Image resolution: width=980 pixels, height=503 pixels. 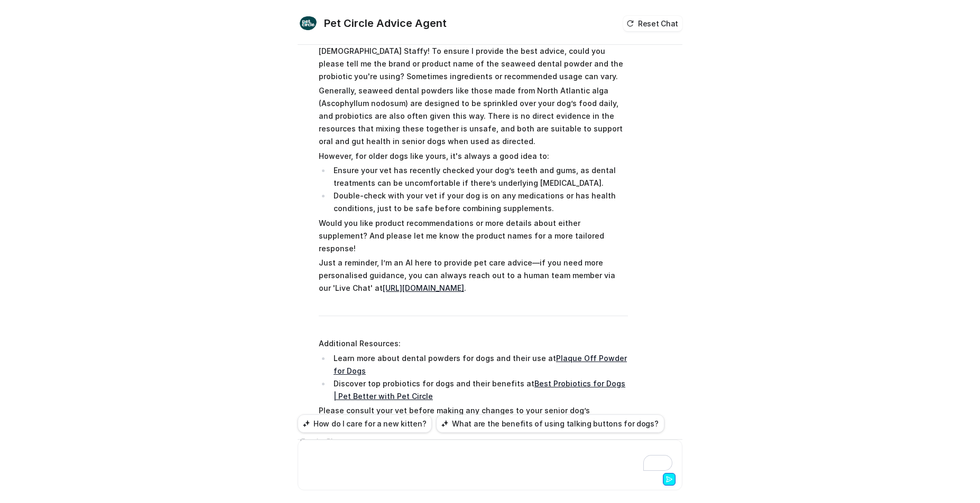 What do you see at coordinates (473, 276) in the screenshot?
I see `p: Just a reminder, I’m an AI here to provide pet care advice—if you need more personalised guidance...` at bounding box center [473, 276].